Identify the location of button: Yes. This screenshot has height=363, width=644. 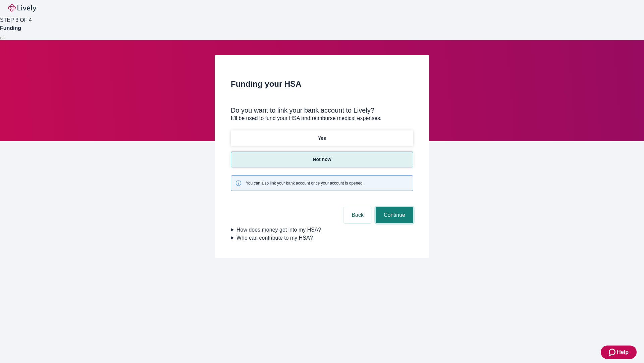
(322, 138).